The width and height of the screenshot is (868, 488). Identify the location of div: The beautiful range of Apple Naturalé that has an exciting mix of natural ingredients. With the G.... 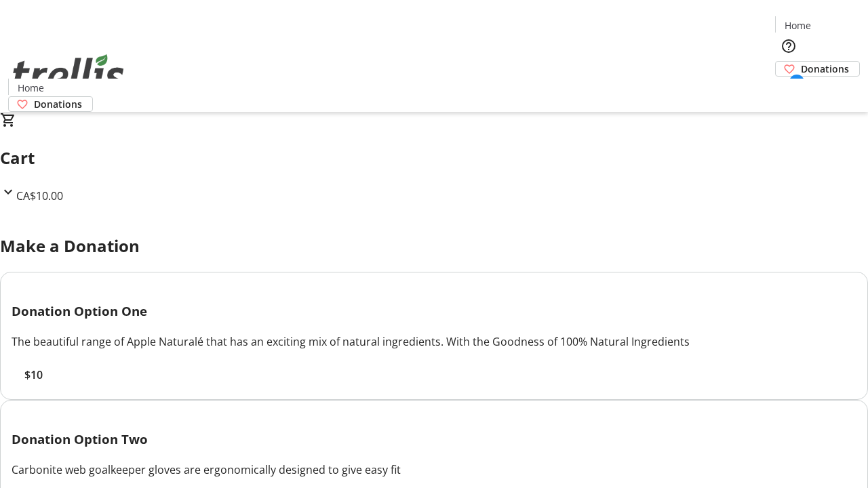
(434, 342).